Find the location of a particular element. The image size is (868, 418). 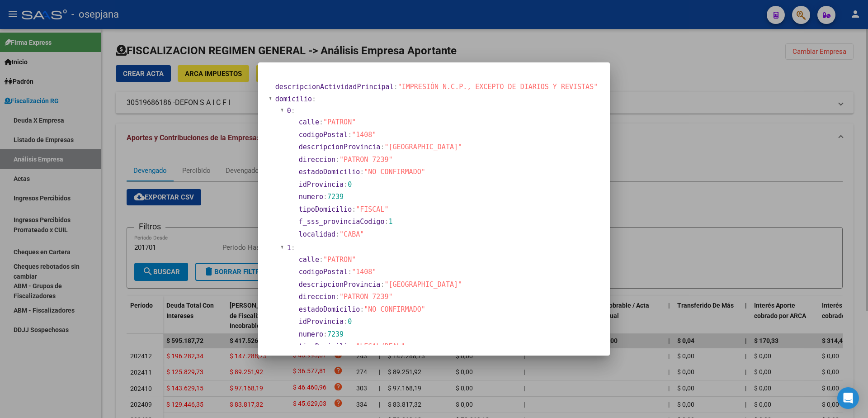

div: Open Intercom Messenger is located at coordinates (848, 398).